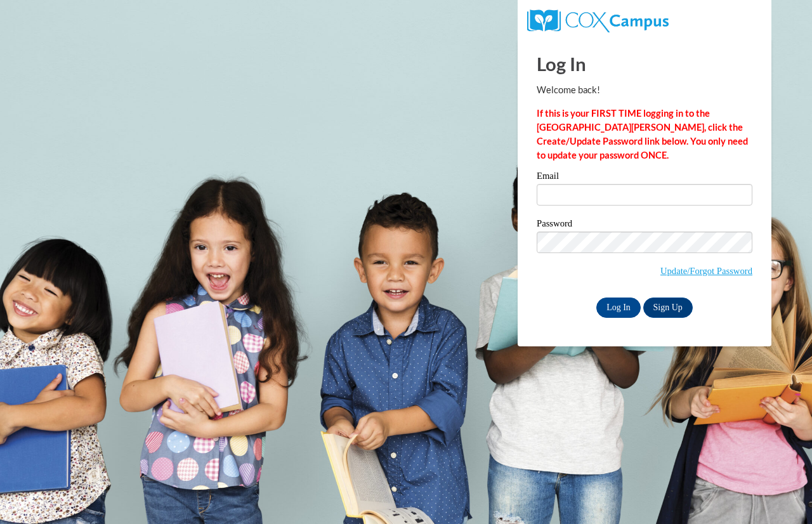 This screenshot has height=524, width=812. Describe the element at coordinates (644, 63) in the screenshot. I see `h1: Log In` at that location.